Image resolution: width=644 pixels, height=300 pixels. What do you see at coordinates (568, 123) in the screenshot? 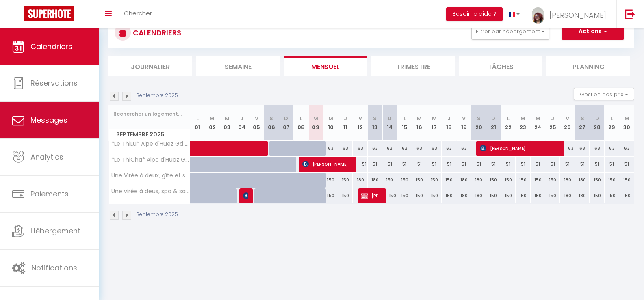
I see `th: 26` at bounding box center [568, 123].